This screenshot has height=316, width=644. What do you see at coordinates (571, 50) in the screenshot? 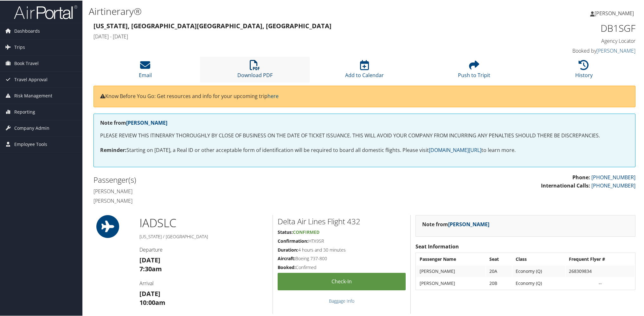
I see `h4: Booked by` at bounding box center [571, 50].